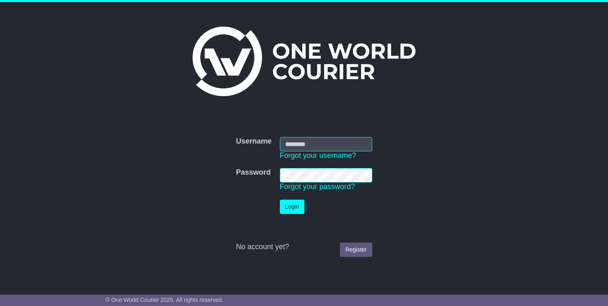 This screenshot has width=608, height=306. I want to click on label: Password, so click(253, 172).